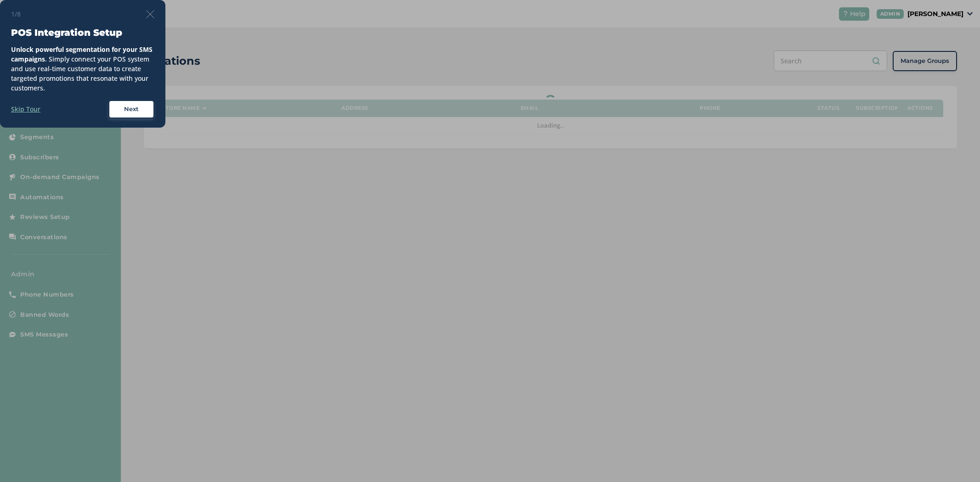  What do you see at coordinates (81, 54) in the screenshot?
I see `strong: Unlock powerful segmentation for your SMS campaigns` at bounding box center [81, 54].